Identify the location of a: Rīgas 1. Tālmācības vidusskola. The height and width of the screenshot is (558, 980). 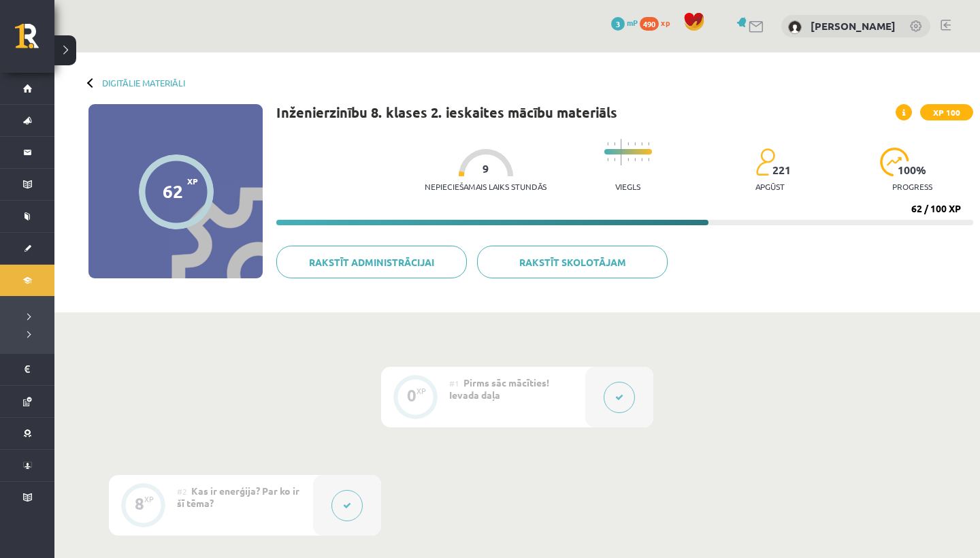
(35, 41).